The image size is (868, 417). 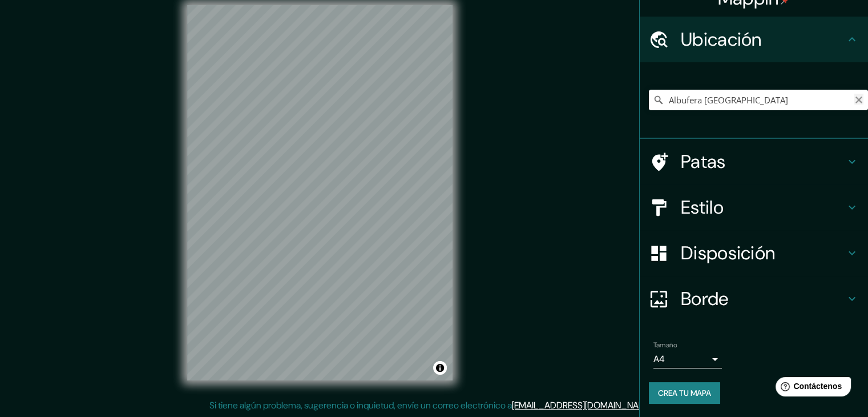 What do you see at coordinates (727, 253) in the screenshot?
I see `font: Disposición` at bounding box center [727, 253].